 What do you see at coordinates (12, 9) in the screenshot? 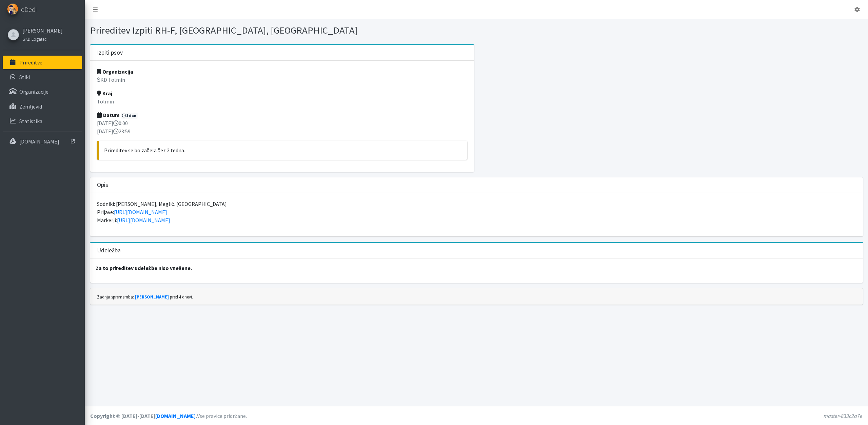
I see `img: eDedi` at bounding box center [12, 9].